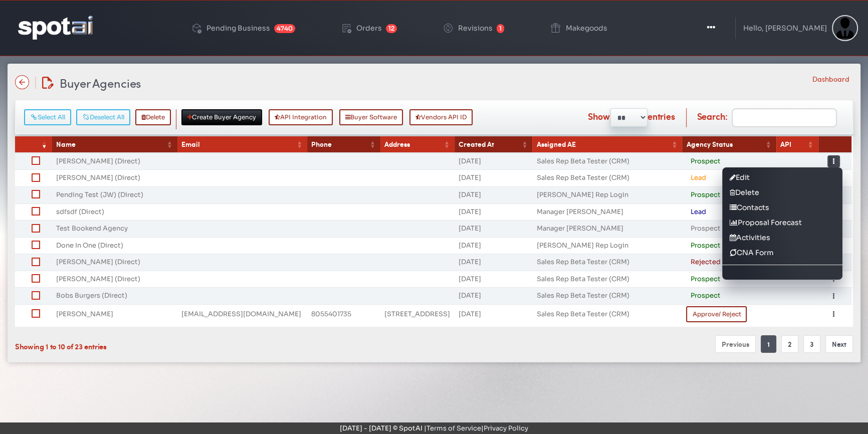  I want to click on div: Orders, so click(369, 28).